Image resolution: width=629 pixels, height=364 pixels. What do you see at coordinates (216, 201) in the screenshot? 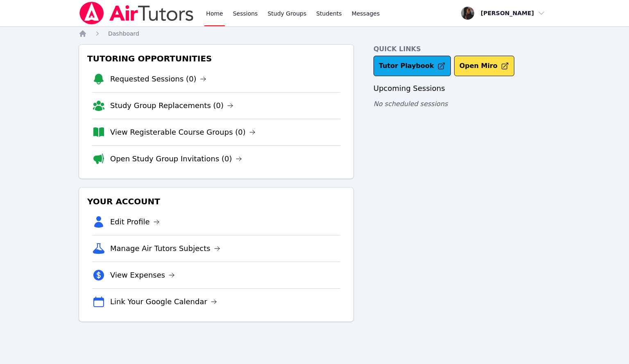
I see `h3: Your Account` at bounding box center [216, 201].